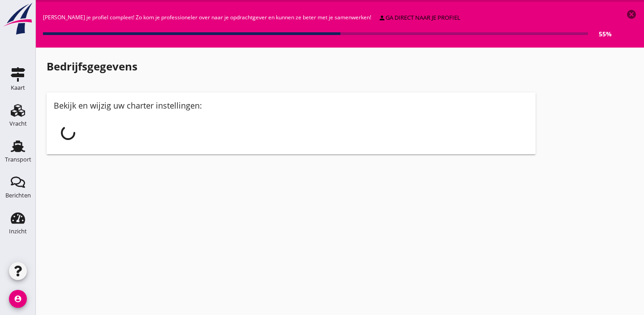 This screenshot has height=315, width=644. I want to click on i: account_circle, so click(18, 299).